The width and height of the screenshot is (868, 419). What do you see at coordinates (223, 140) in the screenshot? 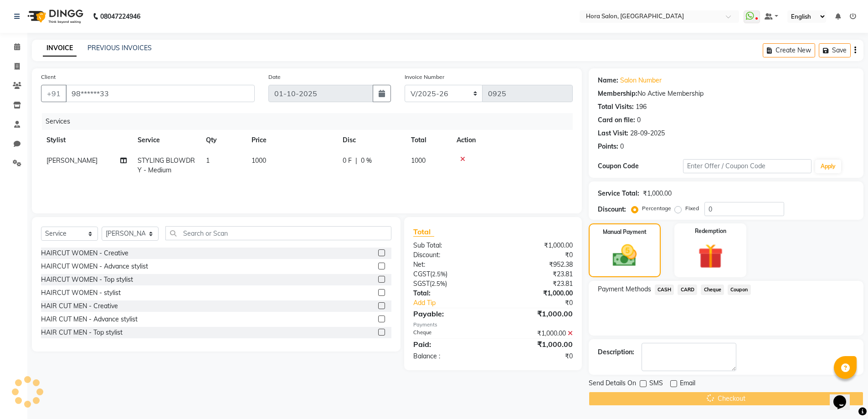
I see `th: Qty` at bounding box center [223, 140].